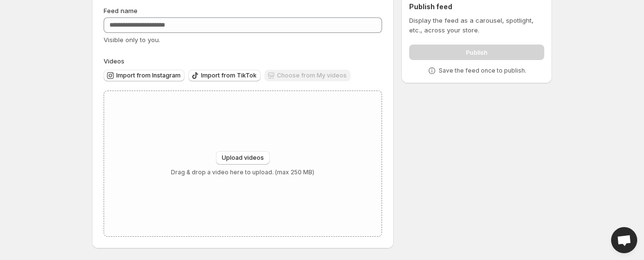 The image size is (644, 260). What do you see at coordinates (148, 76) in the screenshot?
I see `span: Import from Instagram` at bounding box center [148, 76].